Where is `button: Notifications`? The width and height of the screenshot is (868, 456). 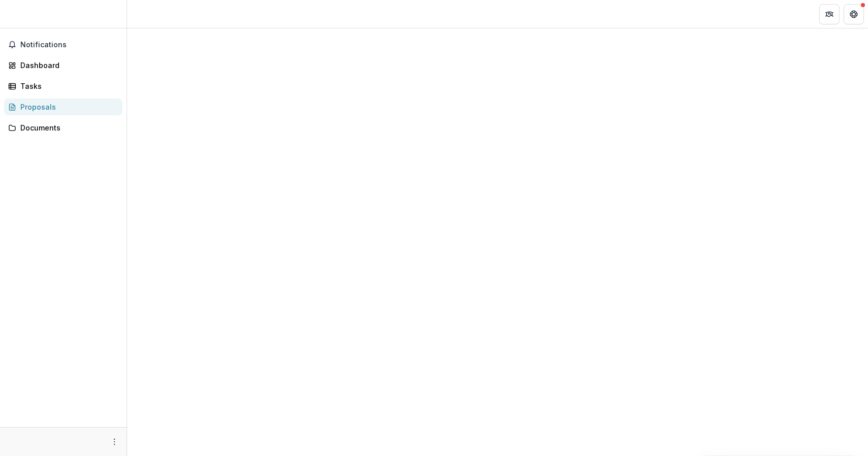 button: Notifications is located at coordinates (63, 45).